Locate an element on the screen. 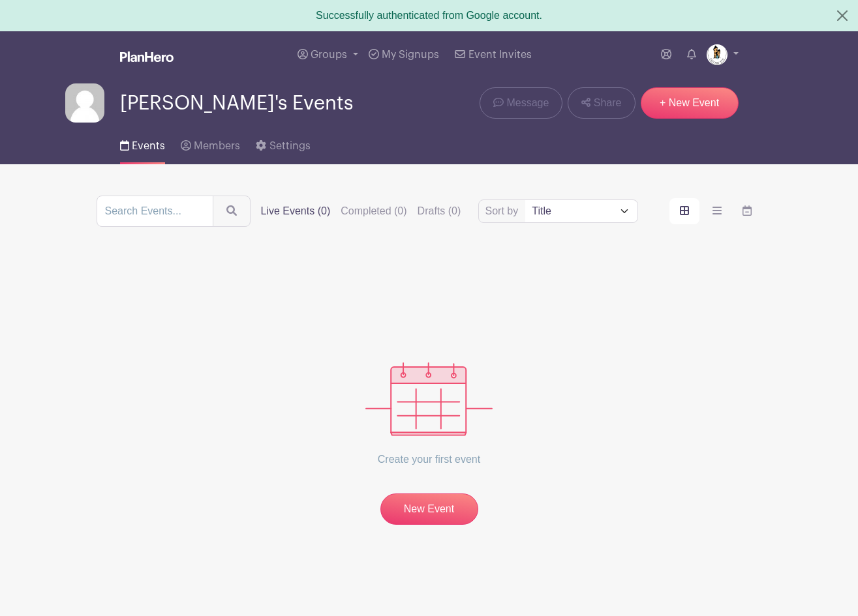  label: Completed (0) is located at coordinates (373, 211).